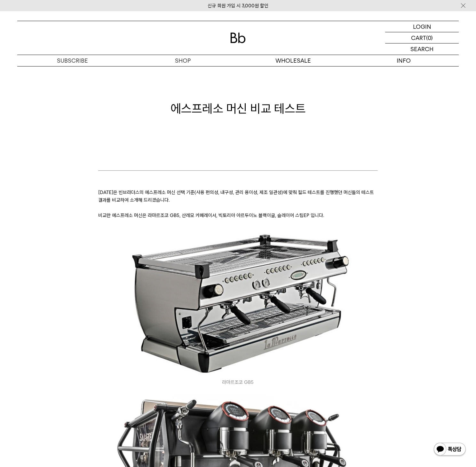 This screenshot has width=476, height=467. I want to click on p: (0), so click(429, 38).